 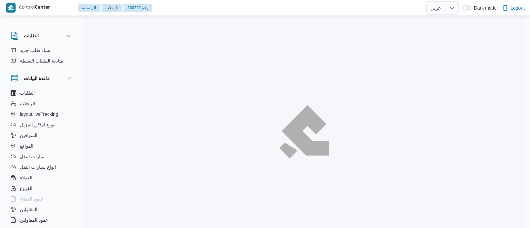 What do you see at coordinates (484, 8) in the screenshot?
I see `span: Dark mode` at bounding box center [484, 8].